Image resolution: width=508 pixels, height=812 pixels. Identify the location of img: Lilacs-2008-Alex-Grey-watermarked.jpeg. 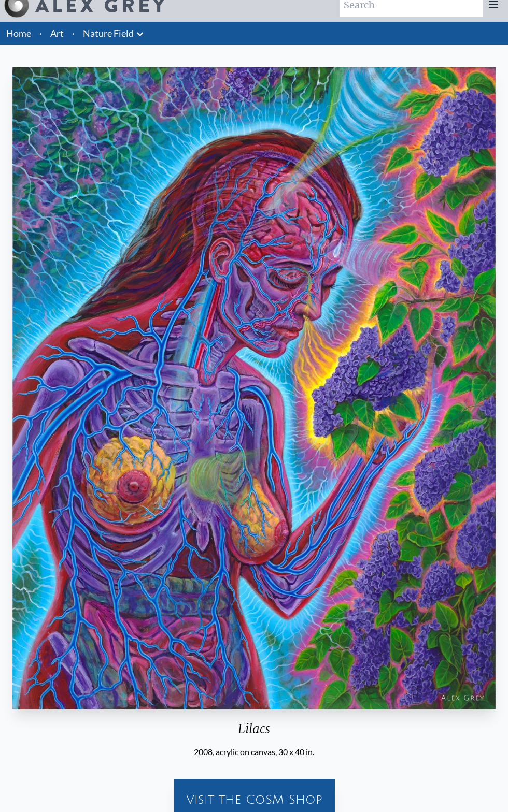
(254, 388).